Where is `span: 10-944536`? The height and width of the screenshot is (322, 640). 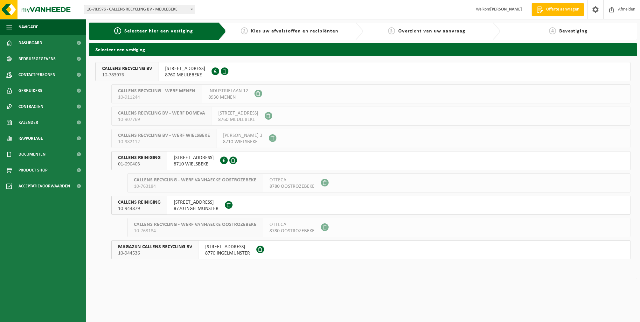
span: 10-944536 is located at coordinates (155, 253).